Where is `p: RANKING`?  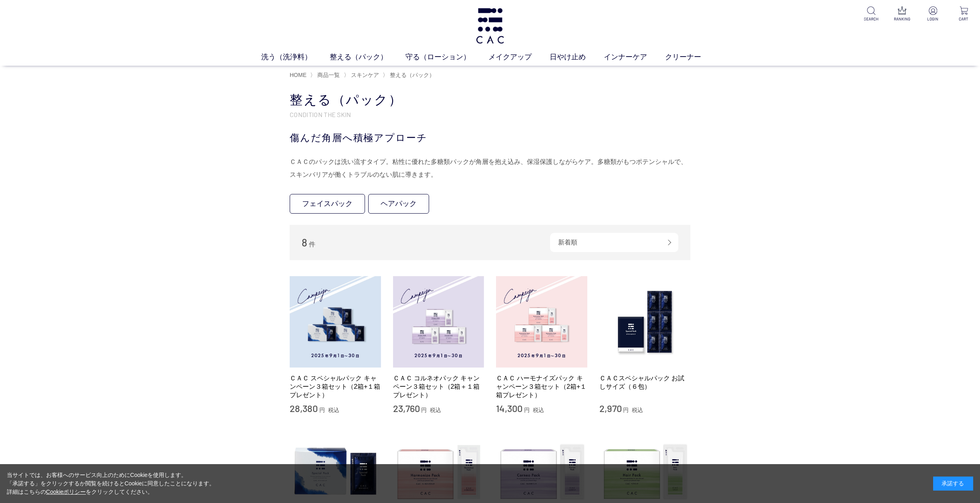
p: RANKING is located at coordinates (901, 19).